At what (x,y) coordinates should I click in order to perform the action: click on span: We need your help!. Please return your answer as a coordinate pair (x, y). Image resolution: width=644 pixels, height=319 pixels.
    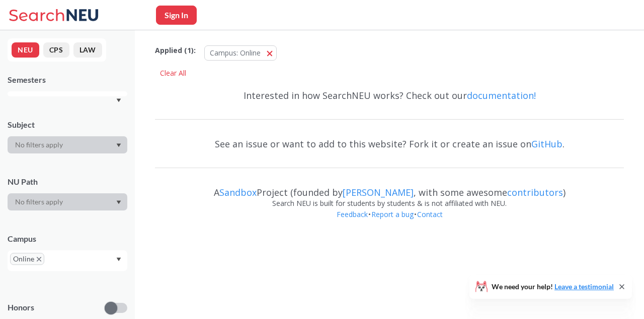
    Looking at the image, I should click on (552, 286).